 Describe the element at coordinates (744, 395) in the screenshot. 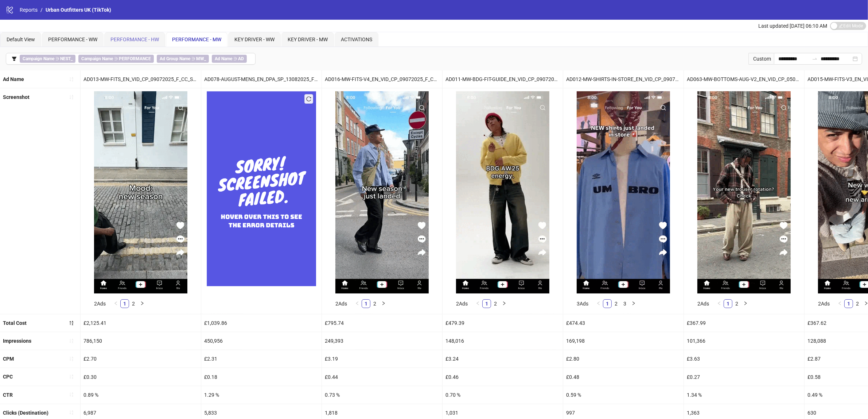

I see `div: 1.34 %` at that location.